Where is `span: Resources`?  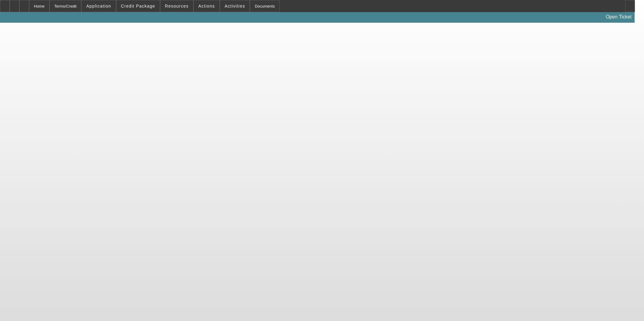 span: Resources is located at coordinates (177, 6).